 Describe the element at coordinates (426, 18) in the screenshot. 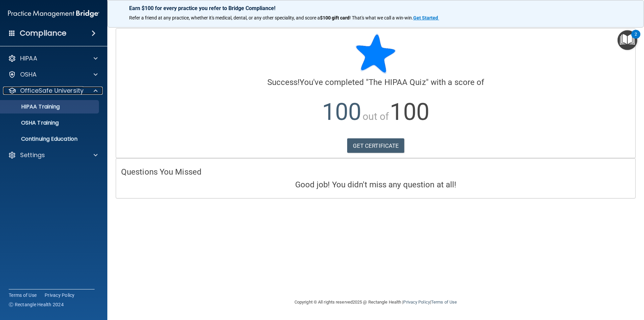

I see `a: Get Started` at that location.